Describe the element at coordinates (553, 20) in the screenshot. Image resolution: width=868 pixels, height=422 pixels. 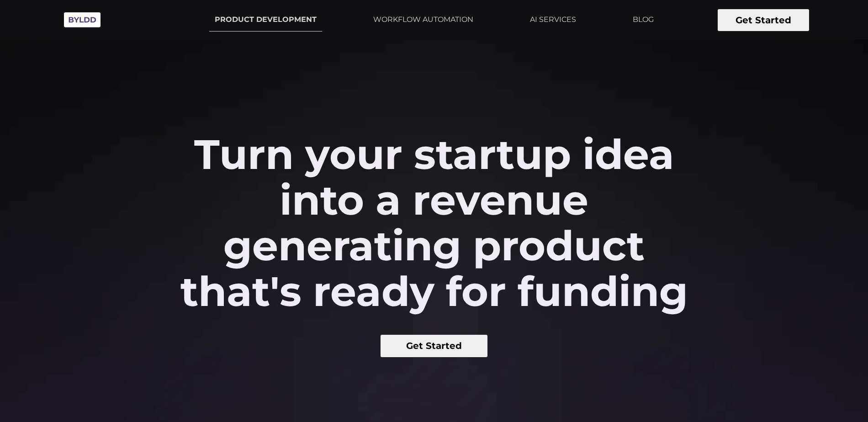
I see `a: AI SERVICES` at that location.